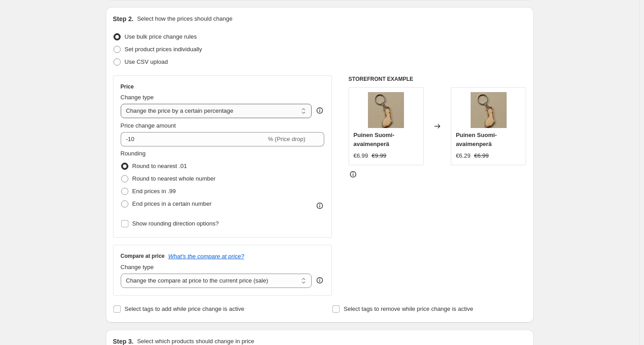 The image size is (644, 345). Describe the element at coordinates (148, 126) in the screenshot. I see `span: Price change amount` at that location.